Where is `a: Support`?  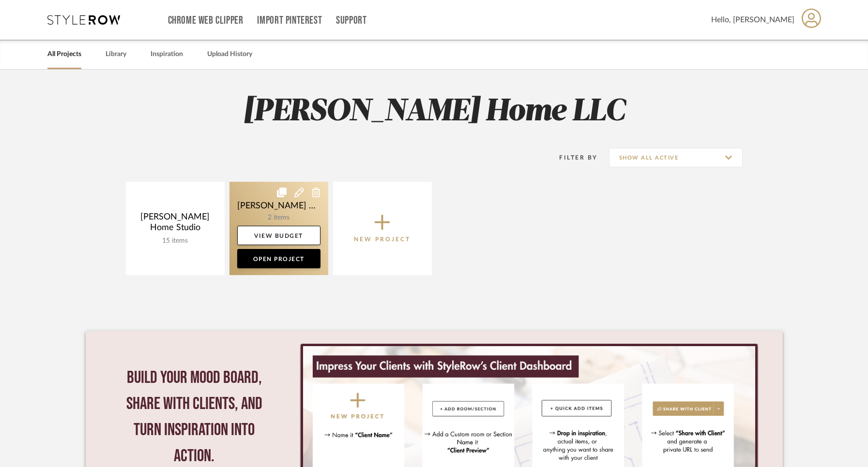
a: Support is located at coordinates (351, 21).